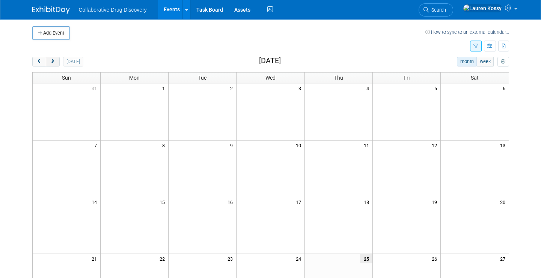 The image size is (541, 278). What do you see at coordinates (475, 78) in the screenshot?
I see `span: Sat` at bounding box center [475, 78].